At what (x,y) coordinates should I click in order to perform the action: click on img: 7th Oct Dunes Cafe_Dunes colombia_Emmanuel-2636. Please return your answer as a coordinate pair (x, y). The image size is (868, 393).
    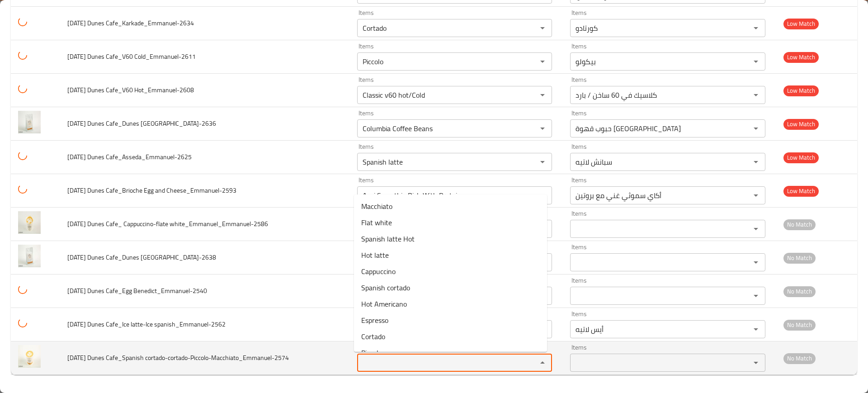
    Looking at the image, I should click on (29, 122).